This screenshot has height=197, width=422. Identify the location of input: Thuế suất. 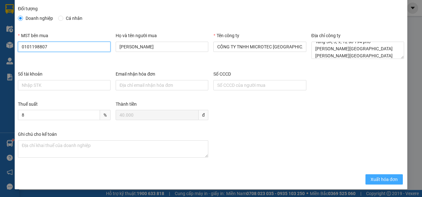
(59, 115).